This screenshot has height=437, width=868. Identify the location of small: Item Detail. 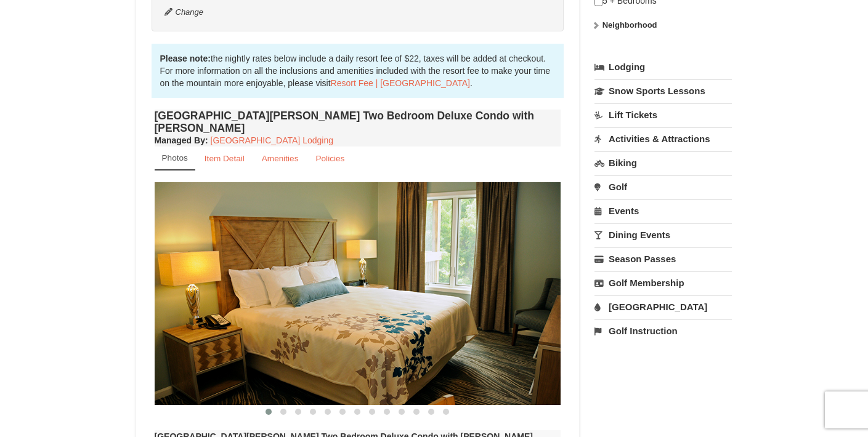
(224, 158).